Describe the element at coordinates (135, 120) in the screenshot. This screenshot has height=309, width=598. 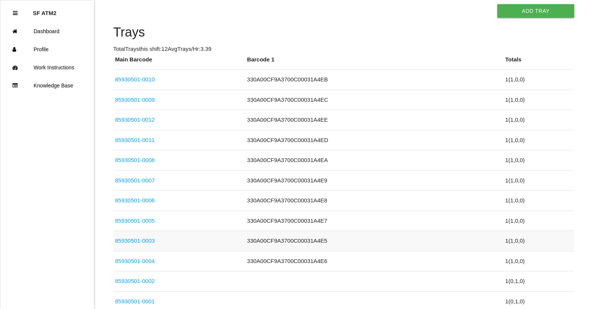
I see `a: 85930501-0012` at that location.